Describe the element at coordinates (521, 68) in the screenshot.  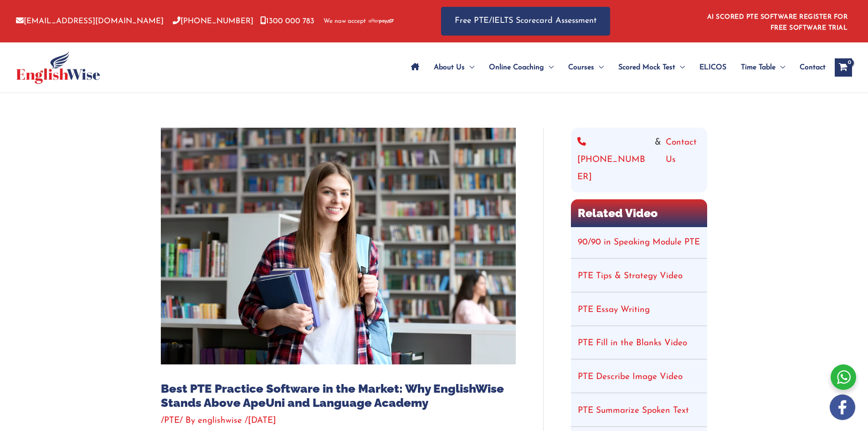
I see `a: Online CoachingMenu Toggle` at that location.